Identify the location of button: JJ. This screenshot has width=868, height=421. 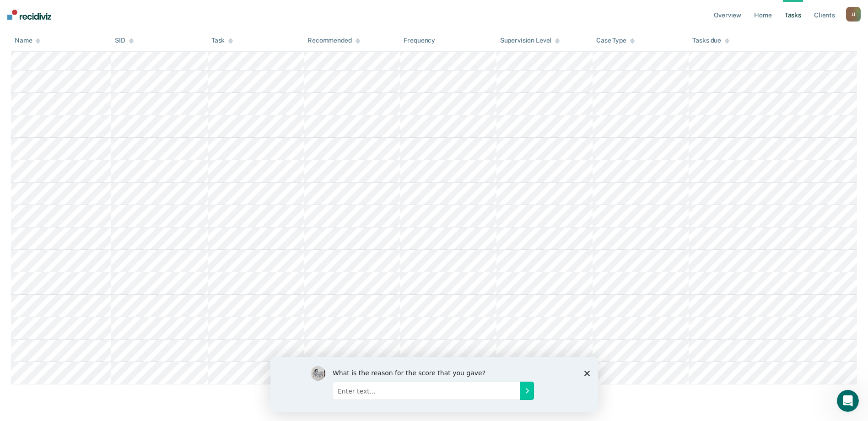
(854, 14).